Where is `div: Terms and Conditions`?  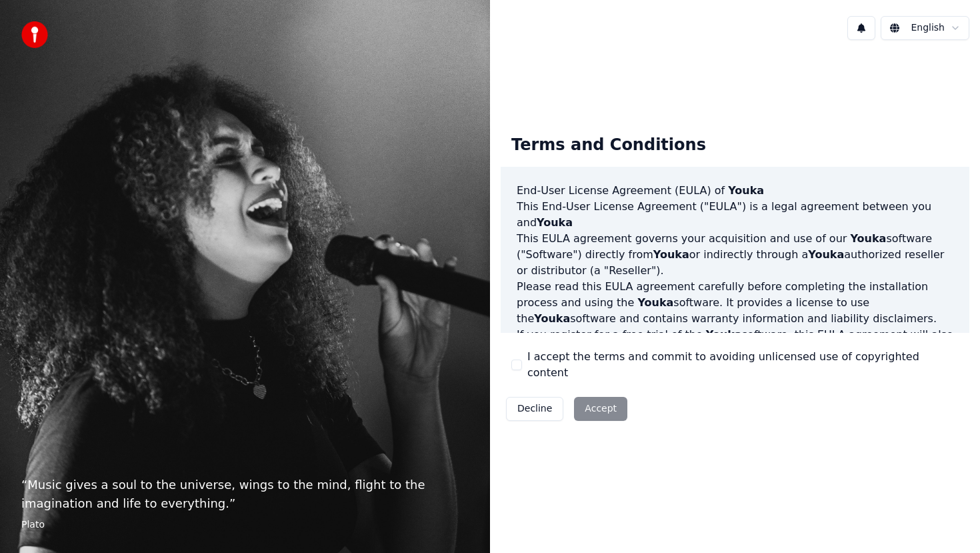
div: Terms and Conditions is located at coordinates (608, 146).